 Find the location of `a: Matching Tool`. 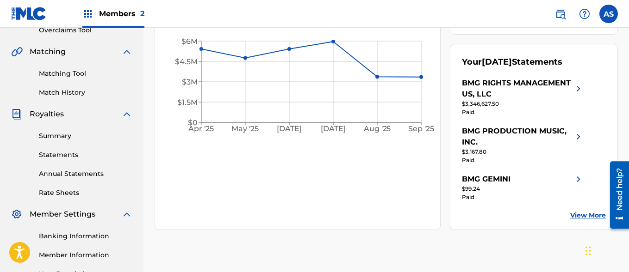

a: Matching Tool is located at coordinates (86, 74).